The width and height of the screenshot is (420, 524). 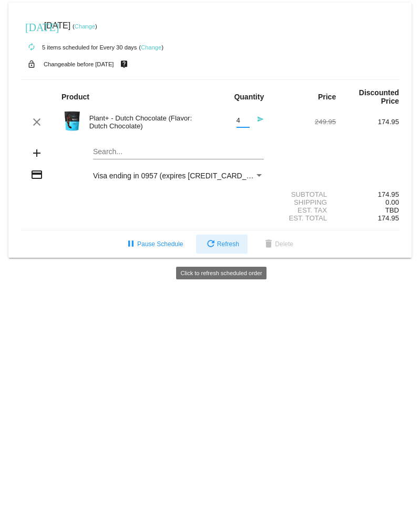 What do you see at coordinates (75, 97) in the screenshot?
I see `strong: Product` at bounding box center [75, 97].